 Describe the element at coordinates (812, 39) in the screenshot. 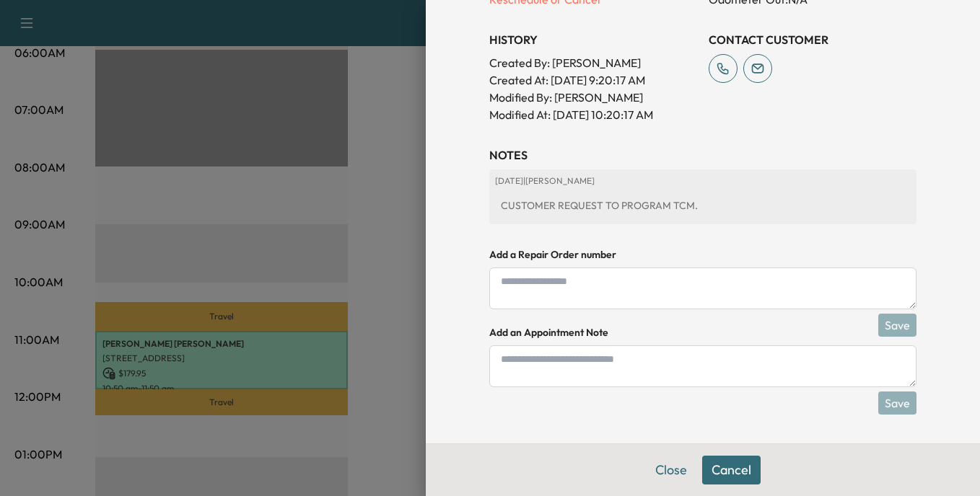

I see `h3: CONTACT CUSTOMER` at that location.